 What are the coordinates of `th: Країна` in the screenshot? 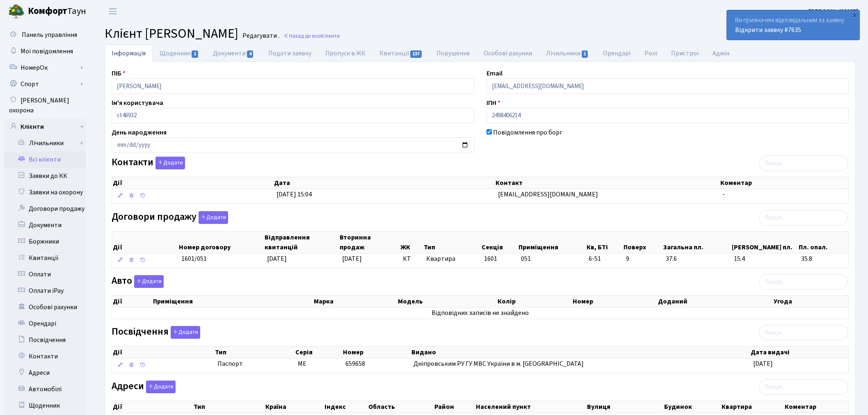 It's located at (294, 406).